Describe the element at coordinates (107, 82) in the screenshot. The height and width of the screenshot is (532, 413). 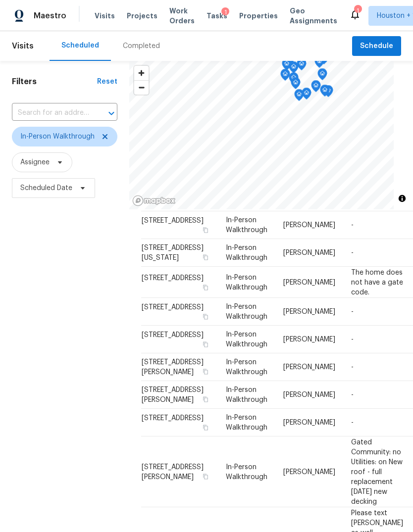
I see `div: Reset` at that location.